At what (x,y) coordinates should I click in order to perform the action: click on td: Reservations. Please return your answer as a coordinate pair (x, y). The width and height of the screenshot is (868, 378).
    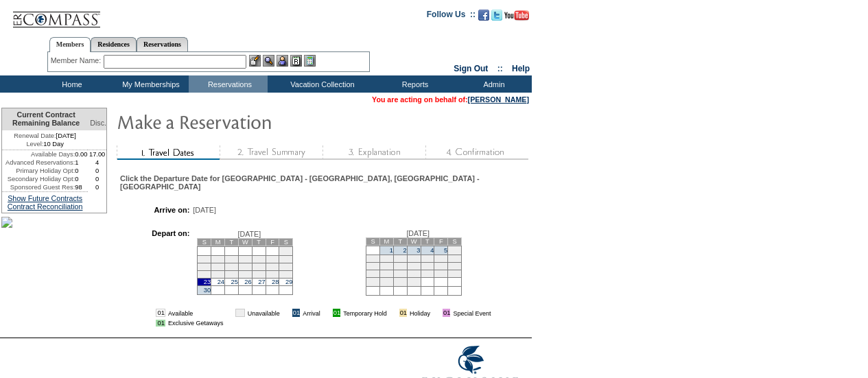
    Looking at the image, I should click on (228, 84).